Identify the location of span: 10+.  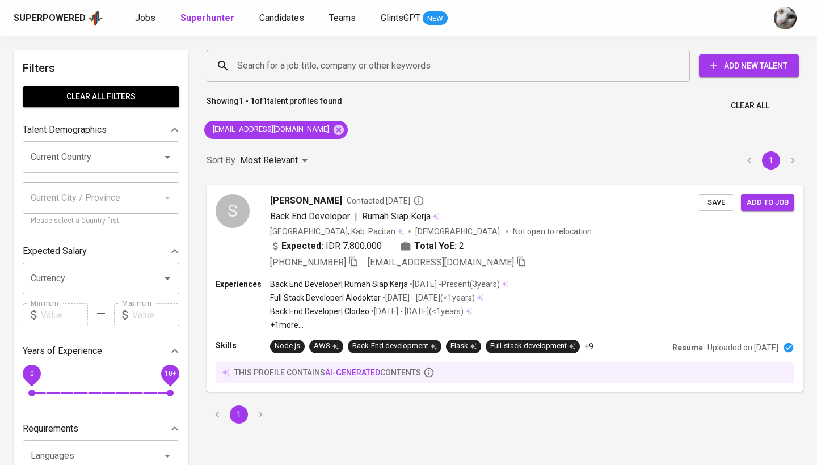
(170, 374).